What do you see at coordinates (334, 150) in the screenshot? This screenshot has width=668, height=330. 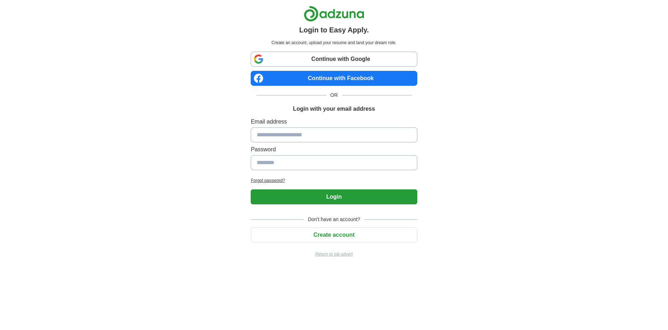 I see `label: Password` at bounding box center [334, 150].